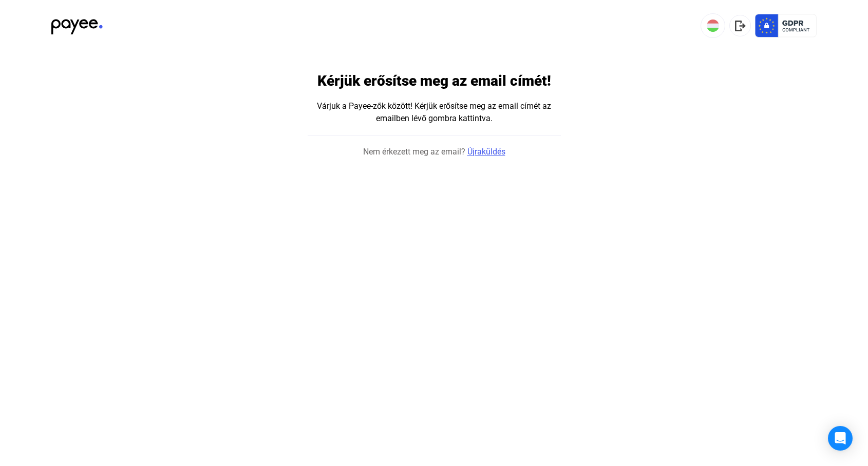 The height and width of the screenshot is (466, 868). I want to click on img: black-payee-blue-dot.svg, so click(77, 23).